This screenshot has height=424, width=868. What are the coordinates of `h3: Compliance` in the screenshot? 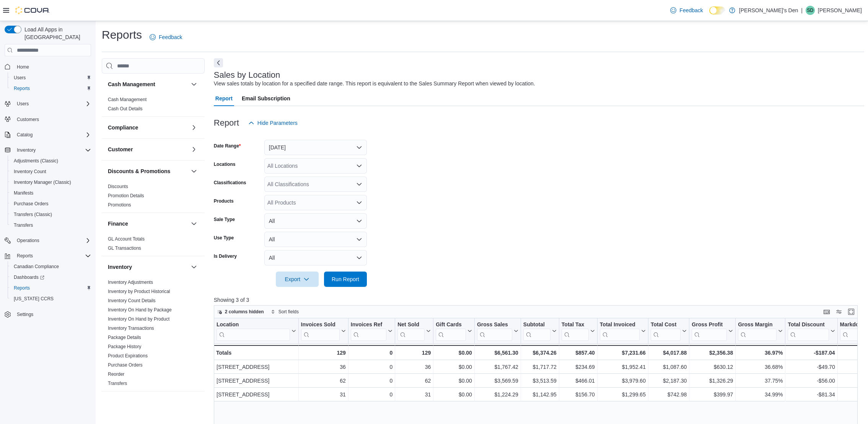 It's located at (123, 128).